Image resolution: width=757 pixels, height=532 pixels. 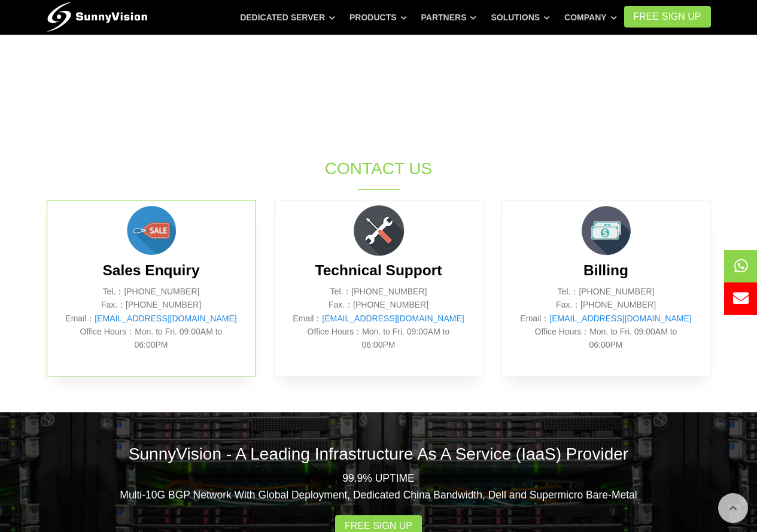 I want to click on a: Partners, so click(x=449, y=18).